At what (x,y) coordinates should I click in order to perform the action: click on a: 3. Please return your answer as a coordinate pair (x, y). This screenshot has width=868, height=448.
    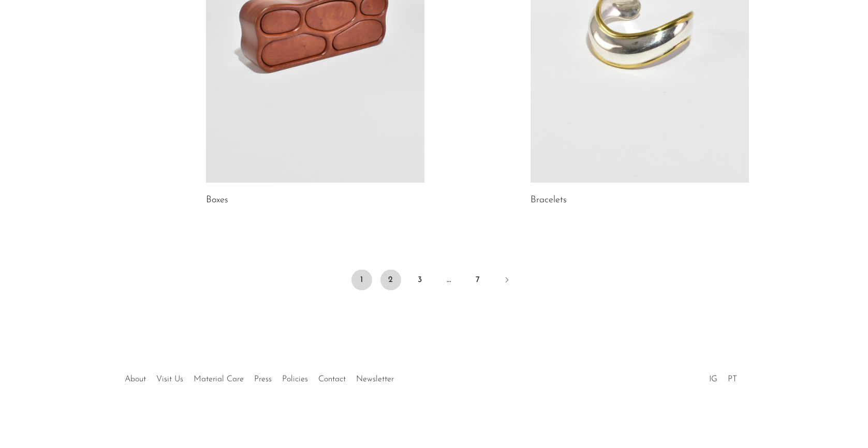
    Looking at the image, I should click on (420, 279).